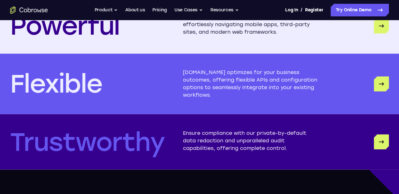 This screenshot has width=399, height=194. Describe the element at coordinates (135, 10) in the screenshot. I see `a: About us` at that location.